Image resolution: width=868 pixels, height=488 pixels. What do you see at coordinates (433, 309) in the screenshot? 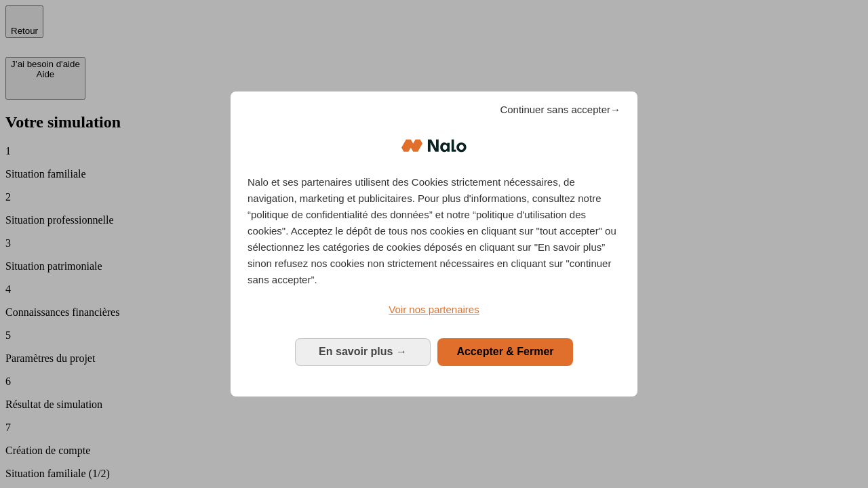
I see `span: Voir nos partenaires` at bounding box center [433, 309].